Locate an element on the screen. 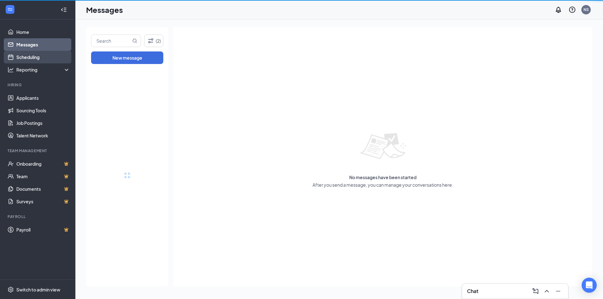  a: Applicants is located at coordinates (43, 98).